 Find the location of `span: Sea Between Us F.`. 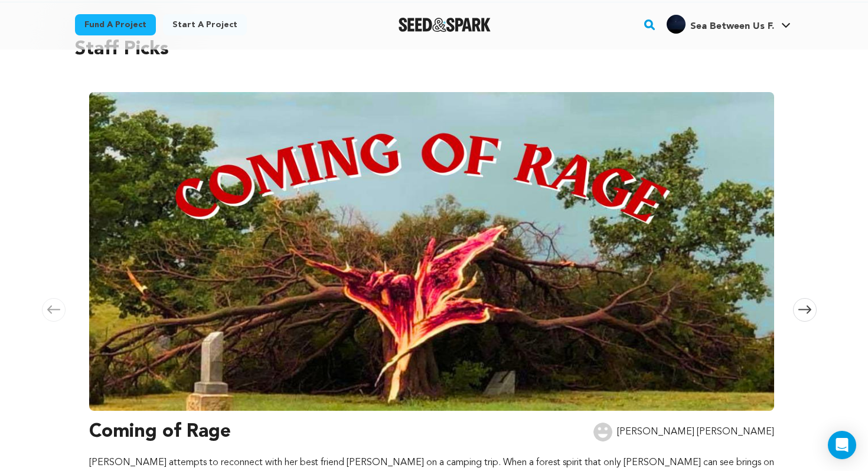

span: Sea Between Us F. is located at coordinates (732, 26).